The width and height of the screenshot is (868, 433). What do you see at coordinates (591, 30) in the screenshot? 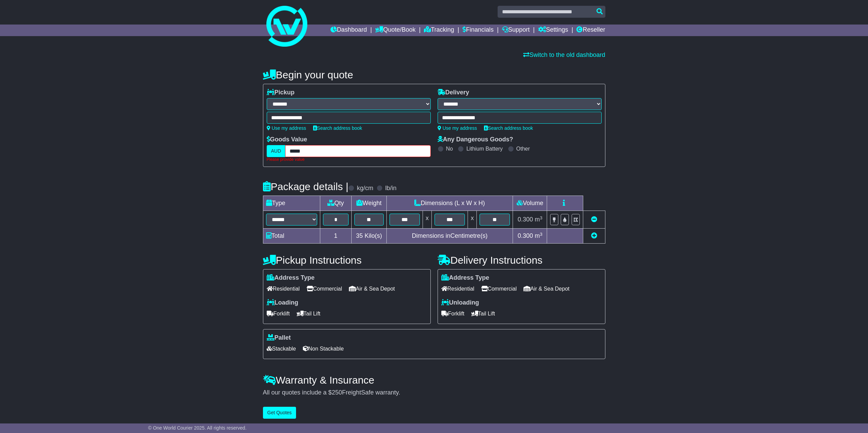
I see `a: Reseller` at bounding box center [591, 30].